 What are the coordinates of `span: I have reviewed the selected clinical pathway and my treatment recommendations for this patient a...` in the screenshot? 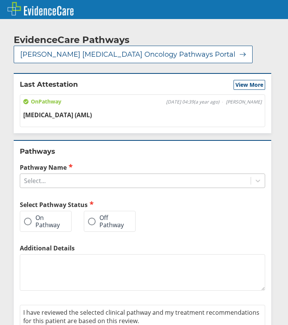 It's located at (141, 317).